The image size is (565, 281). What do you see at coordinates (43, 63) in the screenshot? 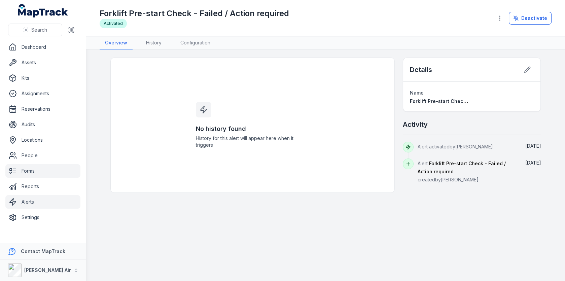
I see `a: Assets` at bounding box center [43, 63].